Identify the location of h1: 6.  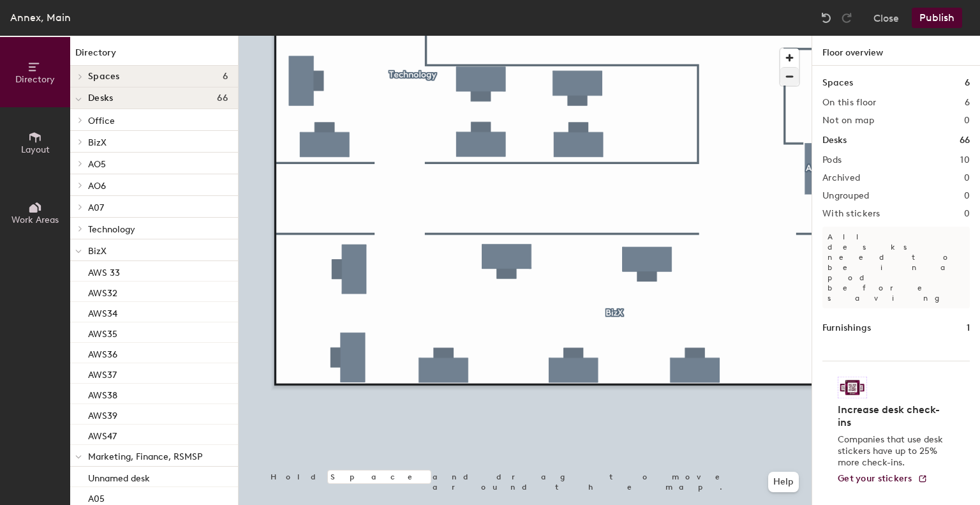
(967, 83).